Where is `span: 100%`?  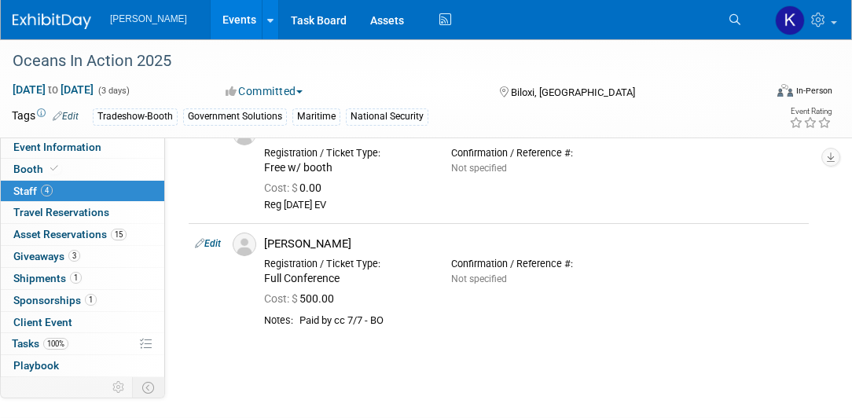 span: 100% is located at coordinates (56, 343).